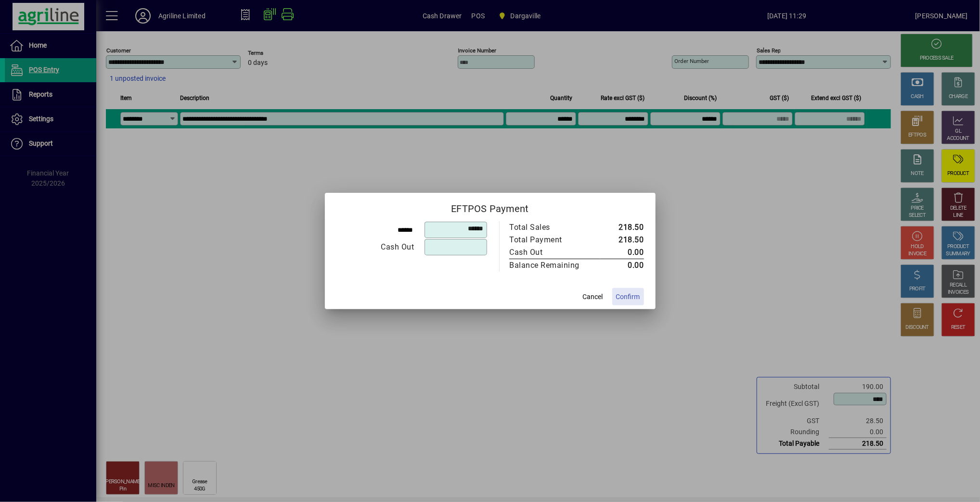  What do you see at coordinates (555, 240) in the screenshot?
I see `td: Total Payment` at bounding box center [555, 240].